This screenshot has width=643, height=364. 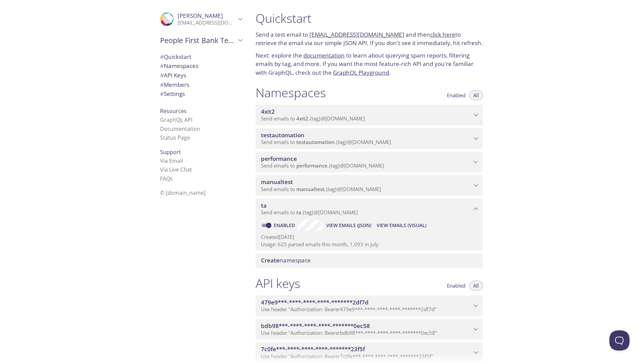 What do you see at coordinates (369, 260) in the screenshot?
I see `div: Create namespace` at bounding box center [369, 260].